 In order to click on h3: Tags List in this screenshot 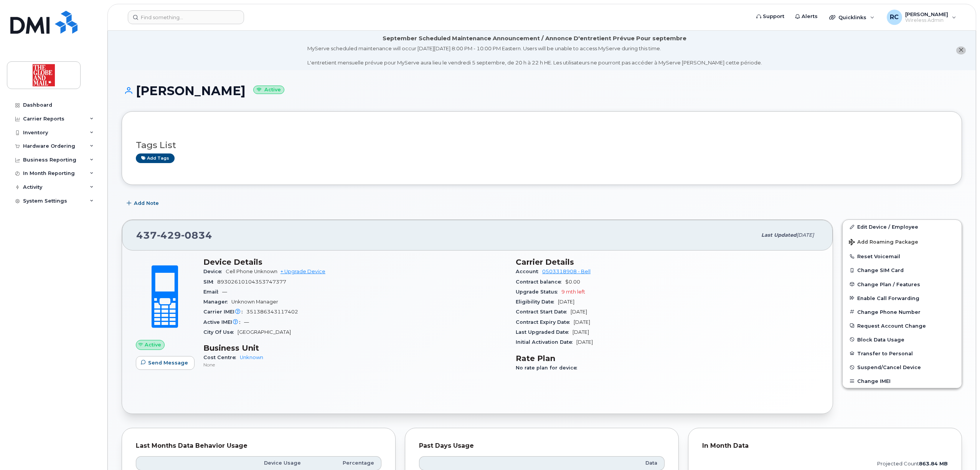, I will do `click(542, 145)`.